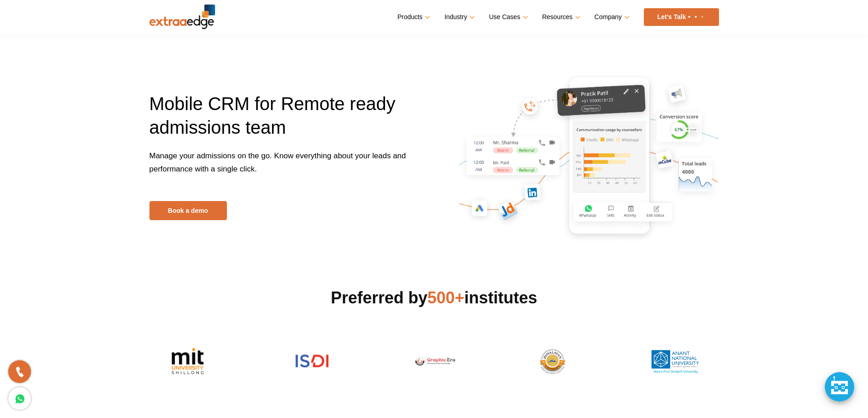 This screenshot has height=418, width=868. I want to click on a: Let’s Talk, so click(681, 17).